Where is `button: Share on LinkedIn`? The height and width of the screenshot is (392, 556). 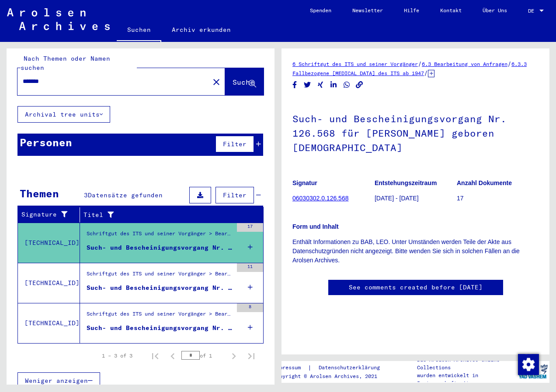
button: Share on LinkedIn is located at coordinates (333, 85).